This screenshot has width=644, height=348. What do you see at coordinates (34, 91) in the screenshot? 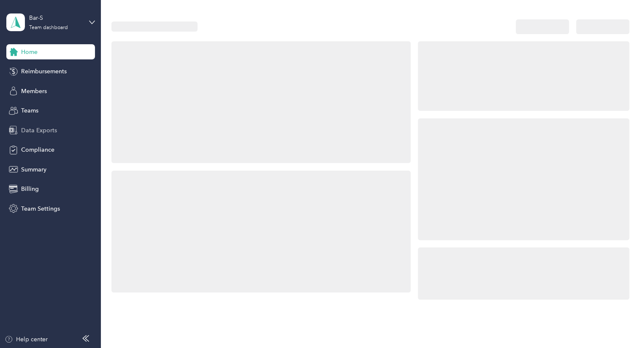
I see `span: Members` at bounding box center [34, 91].